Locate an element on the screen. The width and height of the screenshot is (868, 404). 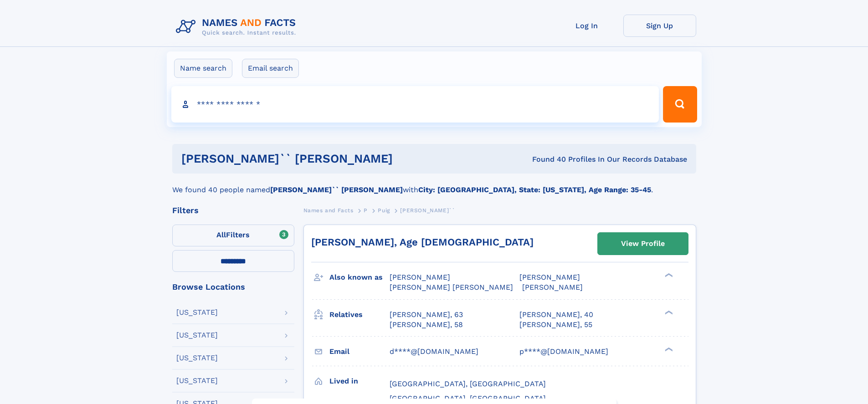
button: Search Button is located at coordinates (680, 104).